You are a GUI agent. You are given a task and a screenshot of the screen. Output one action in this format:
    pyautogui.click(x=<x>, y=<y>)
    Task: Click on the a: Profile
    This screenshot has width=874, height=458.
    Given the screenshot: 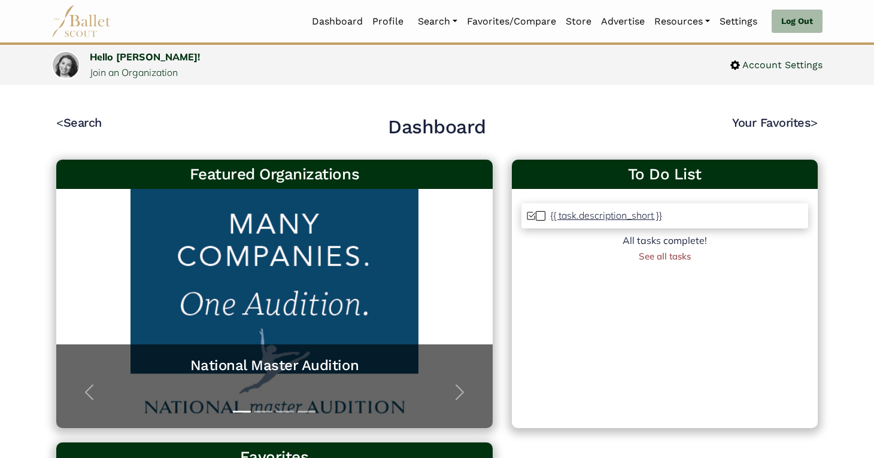 What is the action you would take?
    pyautogui.click(x=388, y=22)
    